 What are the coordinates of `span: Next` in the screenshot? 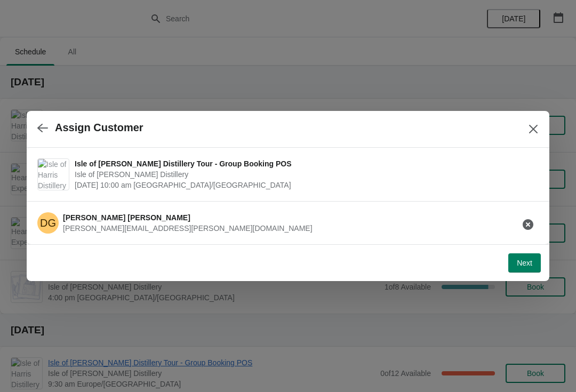 It's located at (524, 263).